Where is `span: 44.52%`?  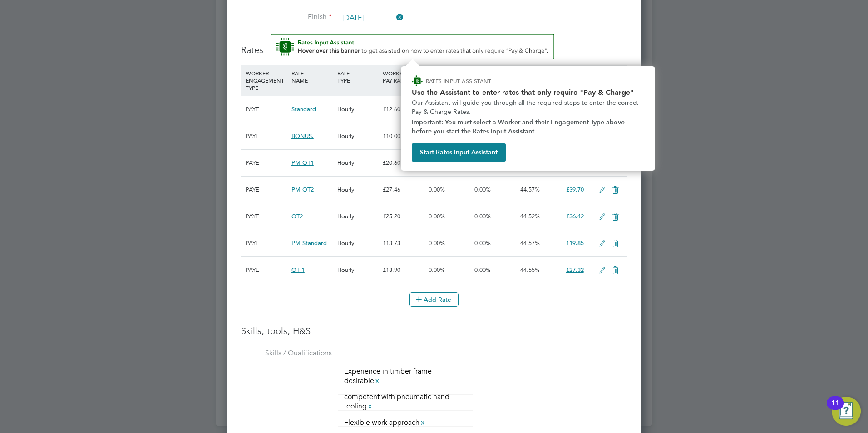 span: 44.52% is located at coordinates (530, 216).